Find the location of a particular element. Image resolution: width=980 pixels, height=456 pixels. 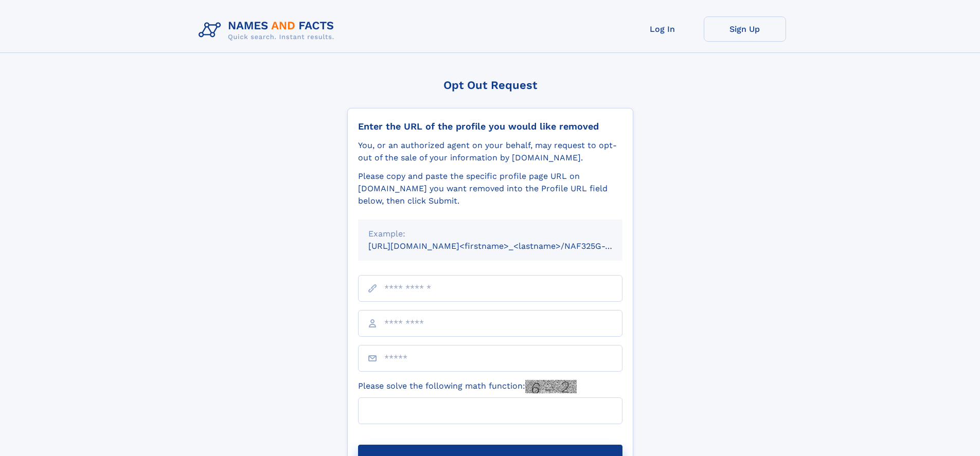

label: Please solve the following math function: is located at coordinates (467, 387).